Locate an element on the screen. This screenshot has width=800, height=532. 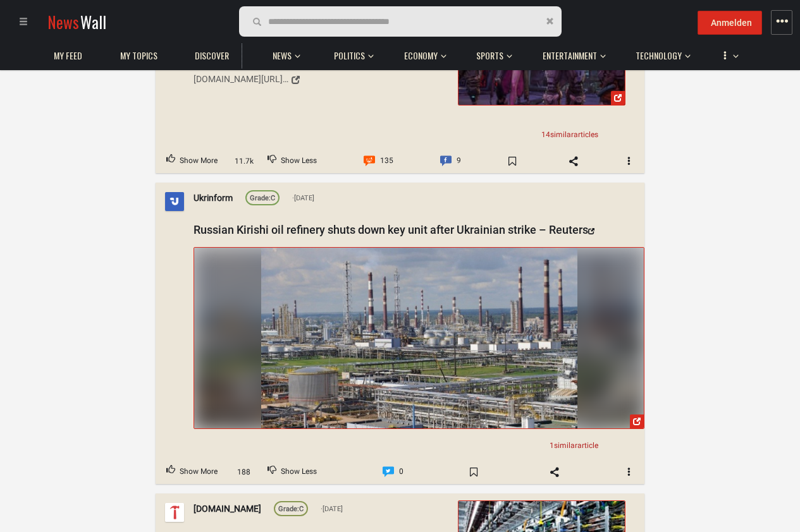
a: Politics is located at coordinates (349, 55).